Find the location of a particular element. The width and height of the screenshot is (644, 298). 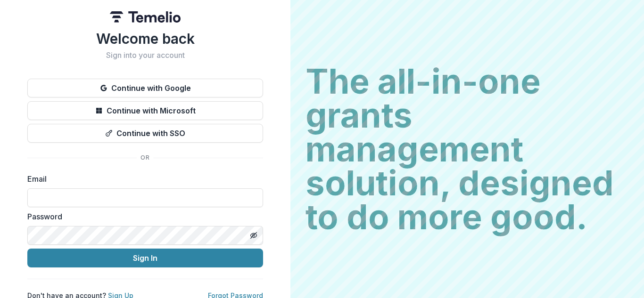

button: Sign In is located at coordinates (145, 258).